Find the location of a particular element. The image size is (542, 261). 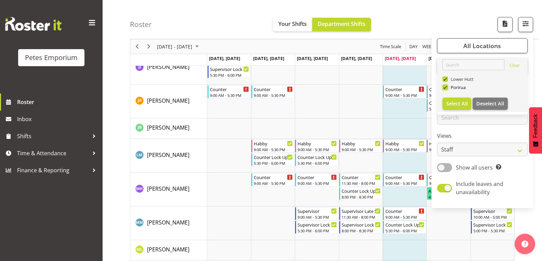

div: Counter Lock Up is located at coordinates (317, 157).